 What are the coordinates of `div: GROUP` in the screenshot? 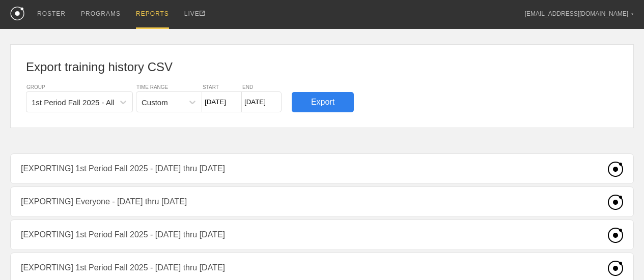 It's located at (80, 87).